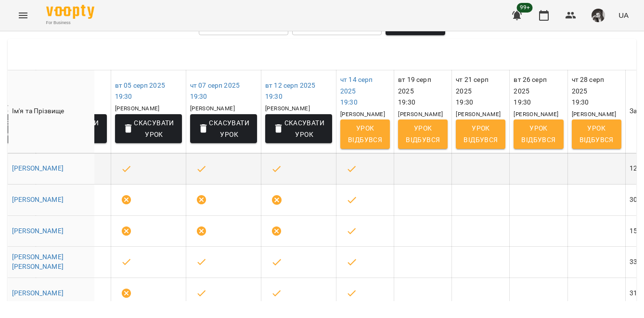 Image resolution: width=644 pixels, height=318 pixels. I want to click on img: 0dd478c4912f2f2e7b05d6c829fd2aac.png, so click(598, 16).